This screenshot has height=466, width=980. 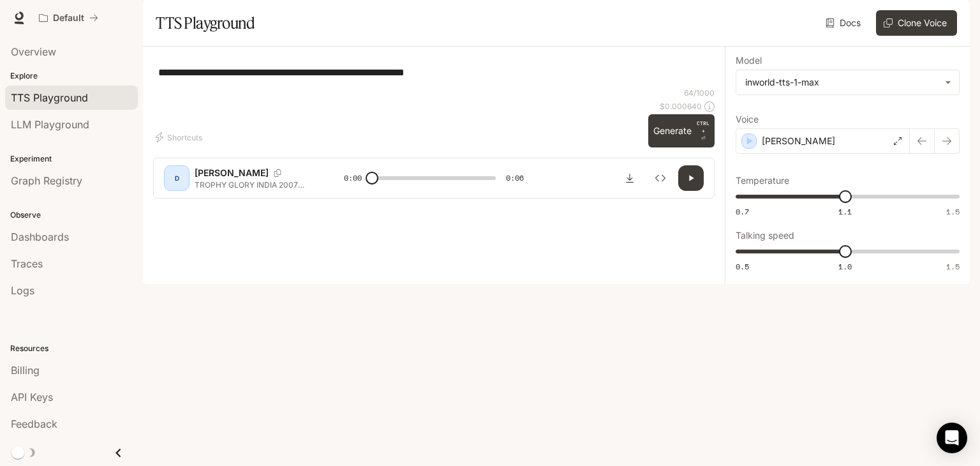 What do you see at coordinates (844, 211) in the screenshot?
I see `span: 1.1` at bounding box center [844, 211].